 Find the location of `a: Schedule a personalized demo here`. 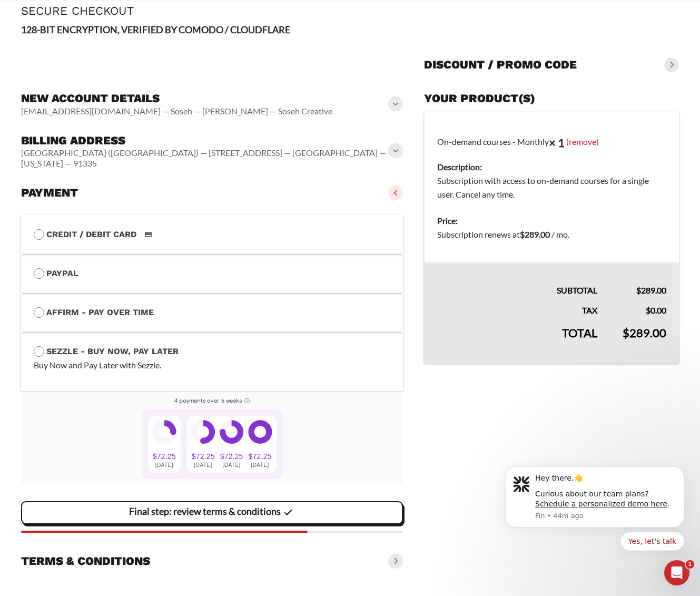

a: Schedule a personalized demo here is located at coordinates (112, 54).